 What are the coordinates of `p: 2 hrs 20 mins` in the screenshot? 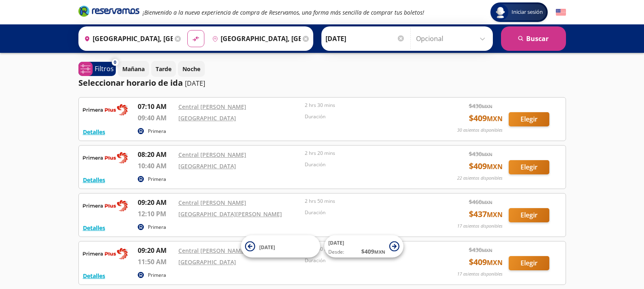 It's located at (366, 153).